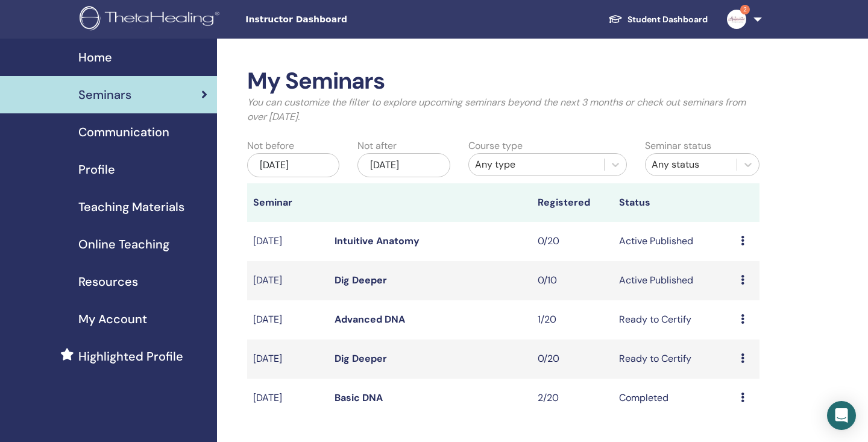 The height and width of the screenshot is (442, 868). Describe the element at coordinates (113, 319) in the screenshot. I see `span: My Account` at that location.